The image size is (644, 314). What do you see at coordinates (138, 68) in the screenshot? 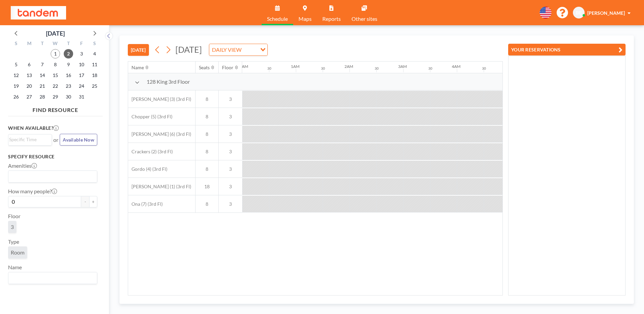
I see `div: Name` at bounding box center [138, 68].